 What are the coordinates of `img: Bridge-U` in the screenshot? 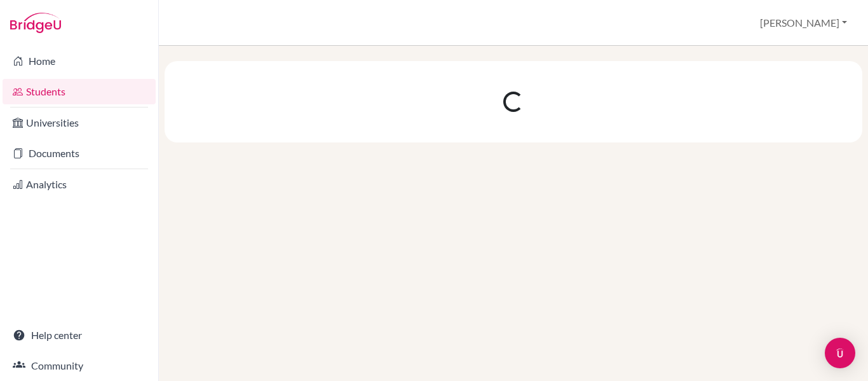 It's located at (36, 23).